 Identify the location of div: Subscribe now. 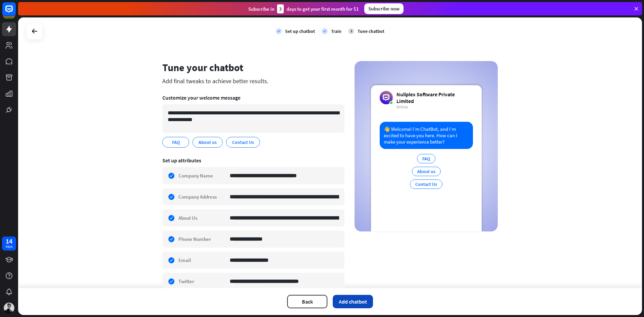
(384, 9).